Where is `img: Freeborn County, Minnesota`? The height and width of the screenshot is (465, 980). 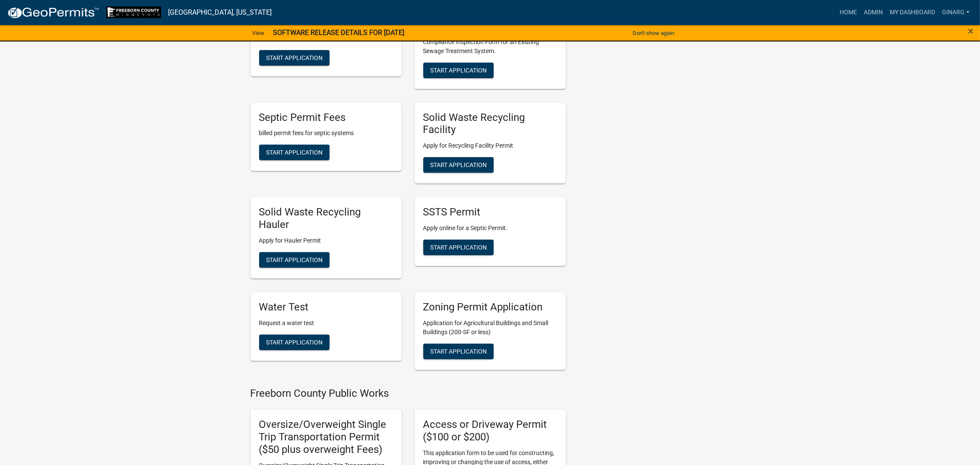 img: Freeborn County, Minnesota is located at coordinates (134, 12).